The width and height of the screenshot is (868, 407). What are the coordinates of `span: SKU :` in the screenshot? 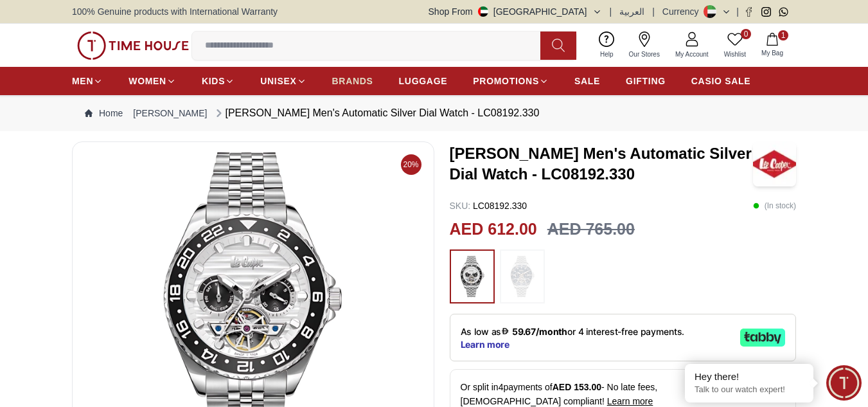 It's located at (460, 206).